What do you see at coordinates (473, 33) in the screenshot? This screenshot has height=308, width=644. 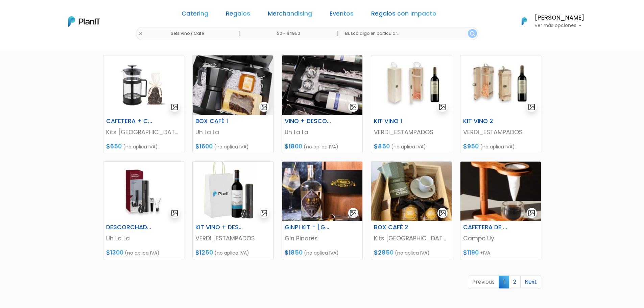 I see `img: search_button-432b6d5273f82d61273b3651a40e1bd1b912527efae98b1b7a1b2c0702e16a8d.svg` at bounding box center [473, 33].